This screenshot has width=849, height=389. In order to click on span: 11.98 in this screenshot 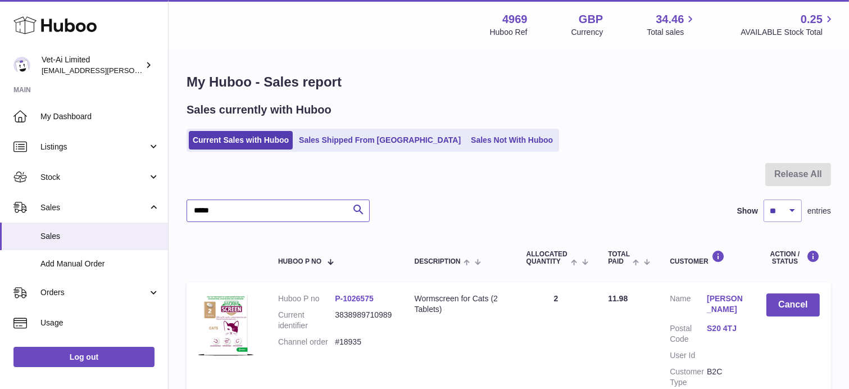, I will do `click(617, 298)`.